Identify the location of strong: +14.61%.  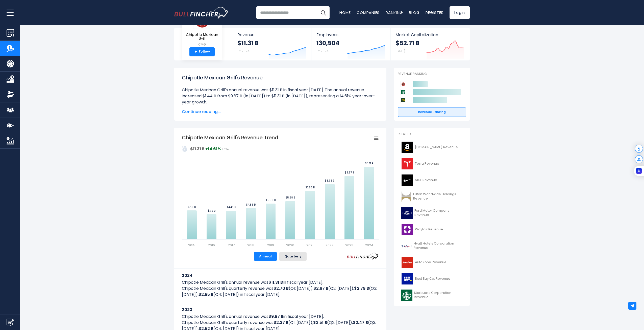
(213, 149).